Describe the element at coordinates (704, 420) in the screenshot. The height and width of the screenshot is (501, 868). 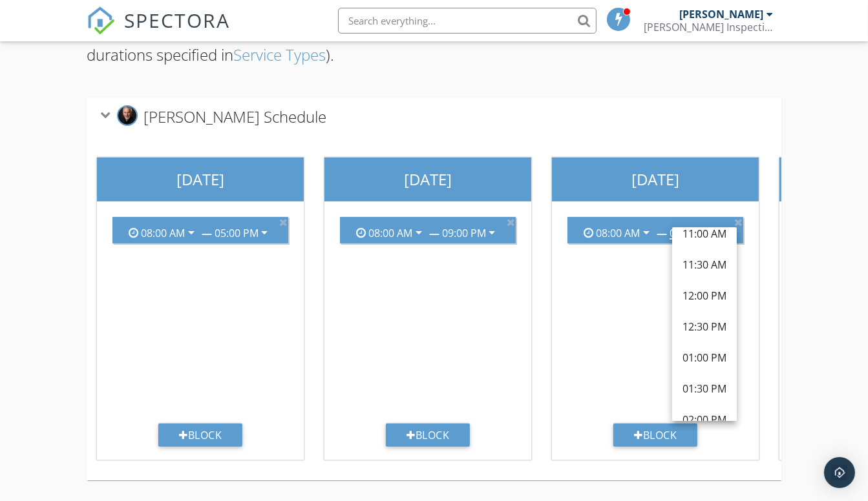
I see `div: 02:00 PM` at that location.